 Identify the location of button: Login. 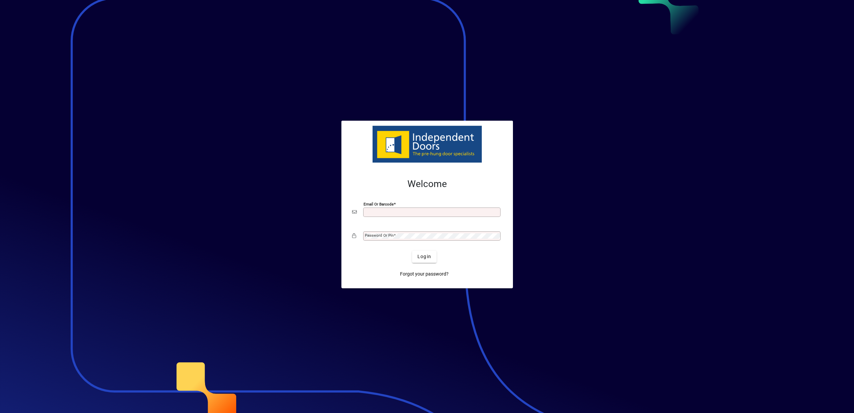
(424, 256).